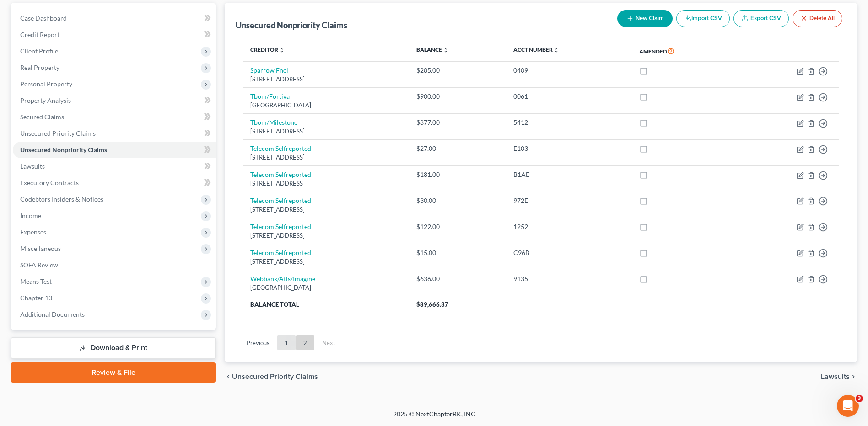 Image resolution: width=868 pixels, height=426 pixels. I want to click on button: Delete All, so click(817, 18).